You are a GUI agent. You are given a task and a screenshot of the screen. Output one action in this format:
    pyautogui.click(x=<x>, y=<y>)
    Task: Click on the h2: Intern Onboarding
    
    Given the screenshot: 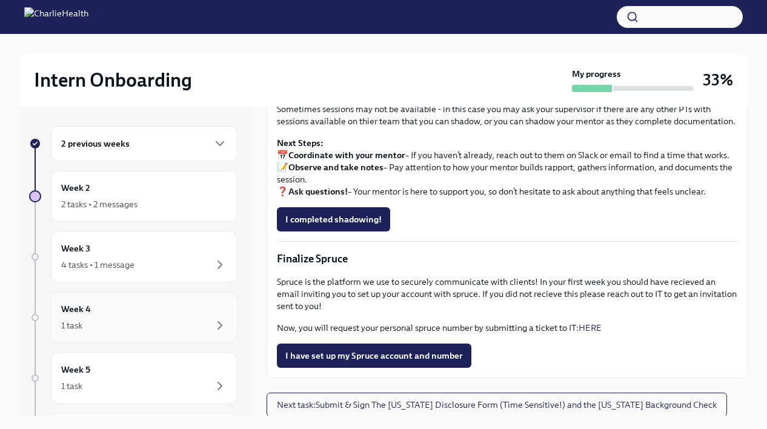 What is the action you would take?
    pyautogui.click(x=113, y=80)
    